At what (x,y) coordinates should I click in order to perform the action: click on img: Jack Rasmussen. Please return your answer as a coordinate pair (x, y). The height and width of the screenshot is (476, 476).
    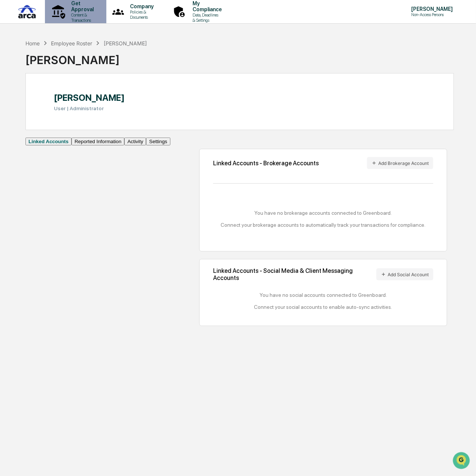
    Looking at the image, I should click on (13, 100).